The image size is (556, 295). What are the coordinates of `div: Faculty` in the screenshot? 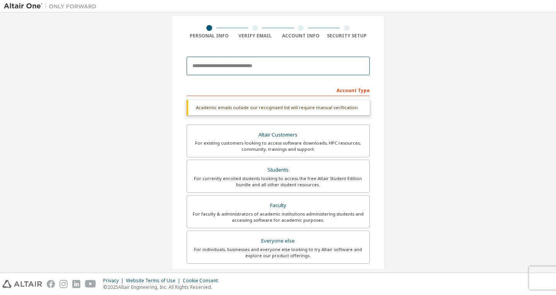 It's located at (278, 206).